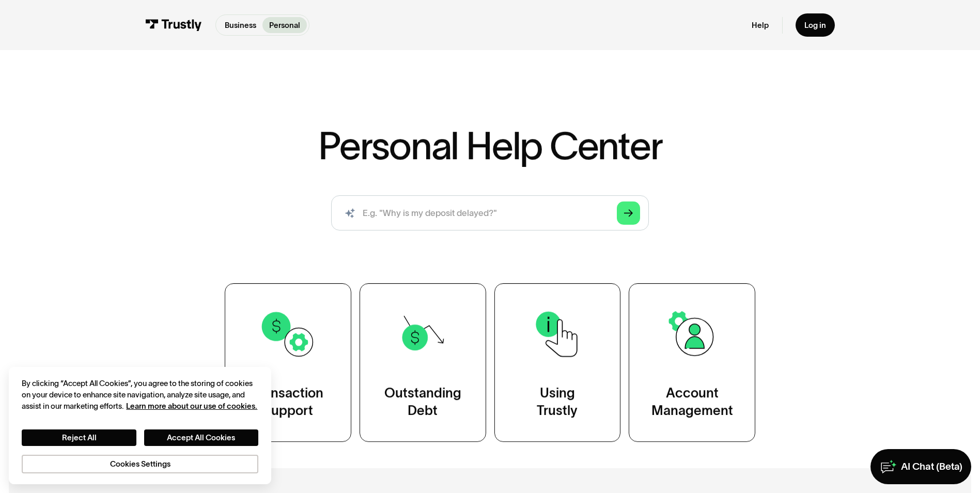 This screenshot has height=493, width=980. I want to click on a: AI Chat (Beta), so click(921, 466).